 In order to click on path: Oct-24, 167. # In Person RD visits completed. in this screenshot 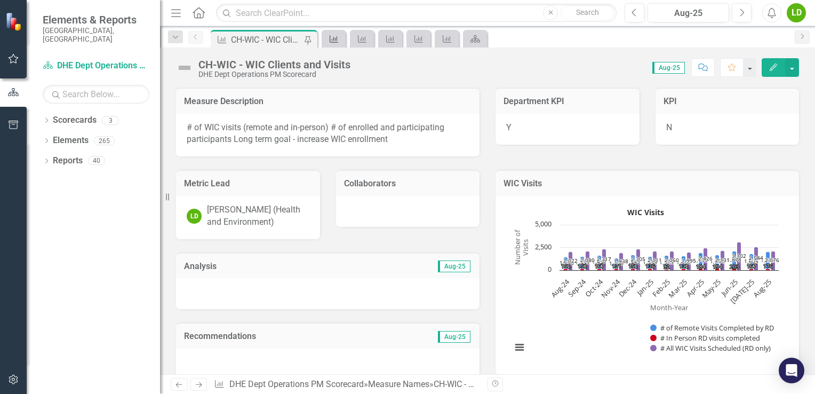, I will do `click(600, 269)`.